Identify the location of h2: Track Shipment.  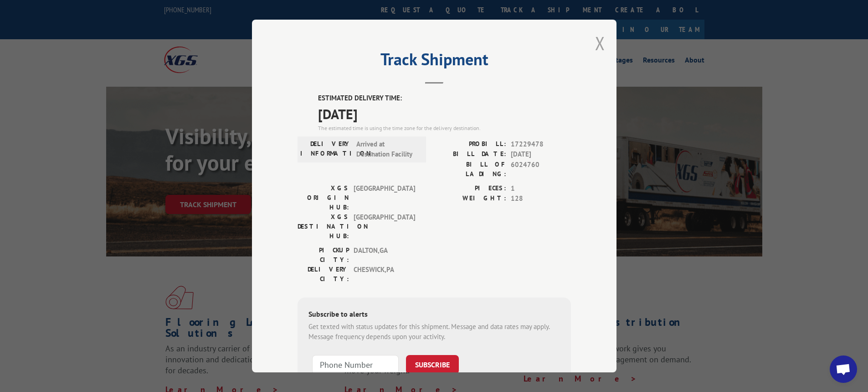
(434, 62).